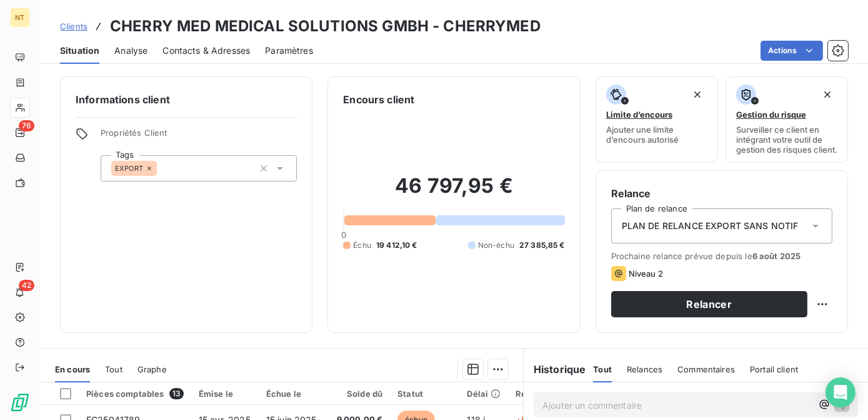 The width and height of the screenshot is (868, 420). I want to click on span: 13, so click(177, 393).